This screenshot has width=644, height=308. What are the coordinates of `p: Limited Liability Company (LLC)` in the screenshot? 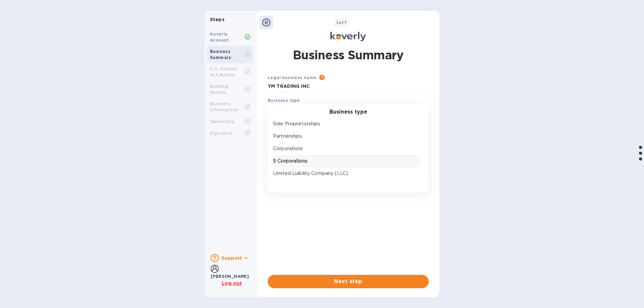 It's located at (346, 173).